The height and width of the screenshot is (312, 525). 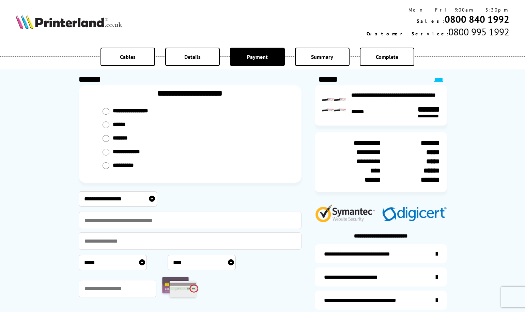 What do you see at coordinates (407, 34) in the screenshot?
I see `span: Customer Service:` at bounding box center [407, 34].